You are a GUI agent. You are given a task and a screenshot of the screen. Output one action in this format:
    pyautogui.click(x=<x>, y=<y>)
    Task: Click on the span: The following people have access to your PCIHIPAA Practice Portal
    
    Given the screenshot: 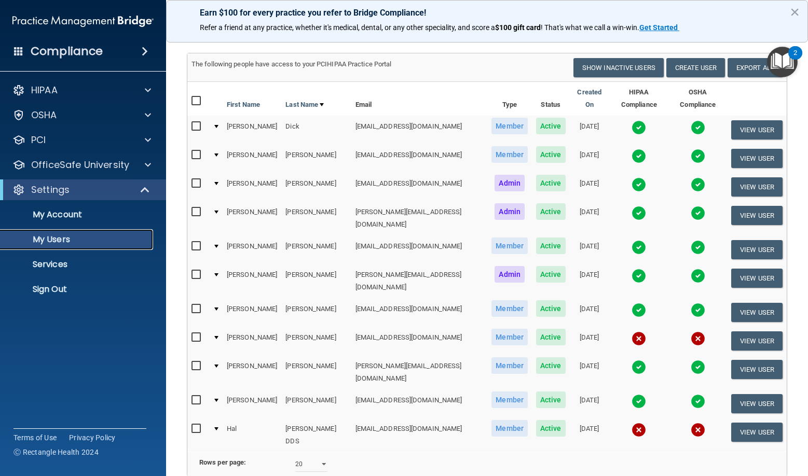 What is the action you would take?
    pyautogui.click(x=292, y=64)
    